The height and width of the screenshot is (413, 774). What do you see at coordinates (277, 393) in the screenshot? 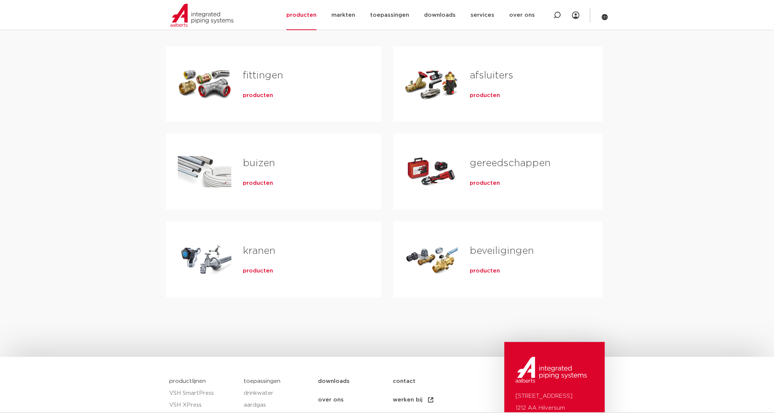
I see `a: drinkwater` at bounding box center [277, 393].